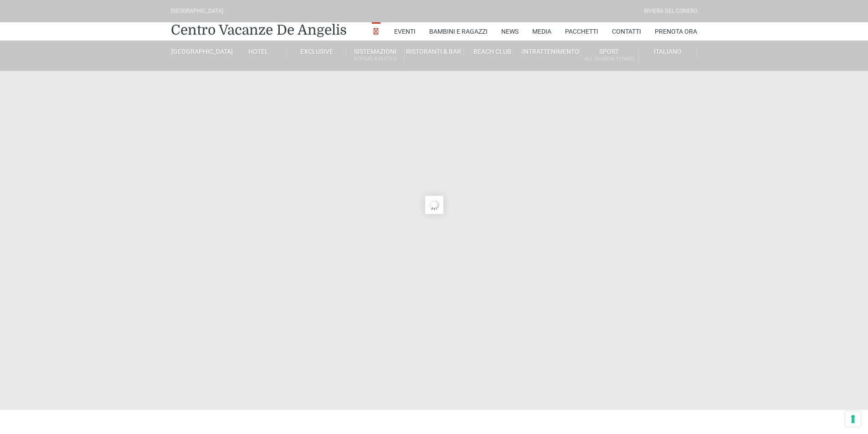 The height and width of the screenshot is (434, 868). I want to click on a: Prenota Ora, so click(676, 32).